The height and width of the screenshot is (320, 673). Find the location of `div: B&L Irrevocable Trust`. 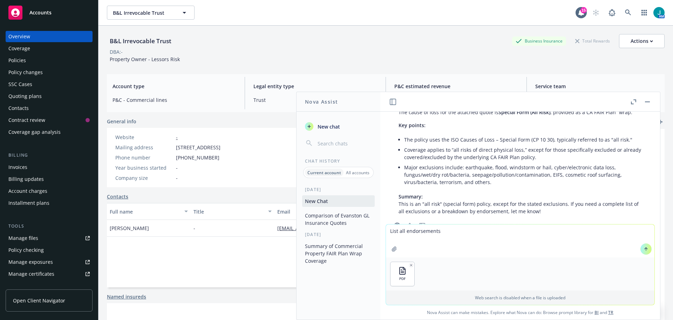

div: B&L Irrevocable Trust is located at coordinates (141, 41).